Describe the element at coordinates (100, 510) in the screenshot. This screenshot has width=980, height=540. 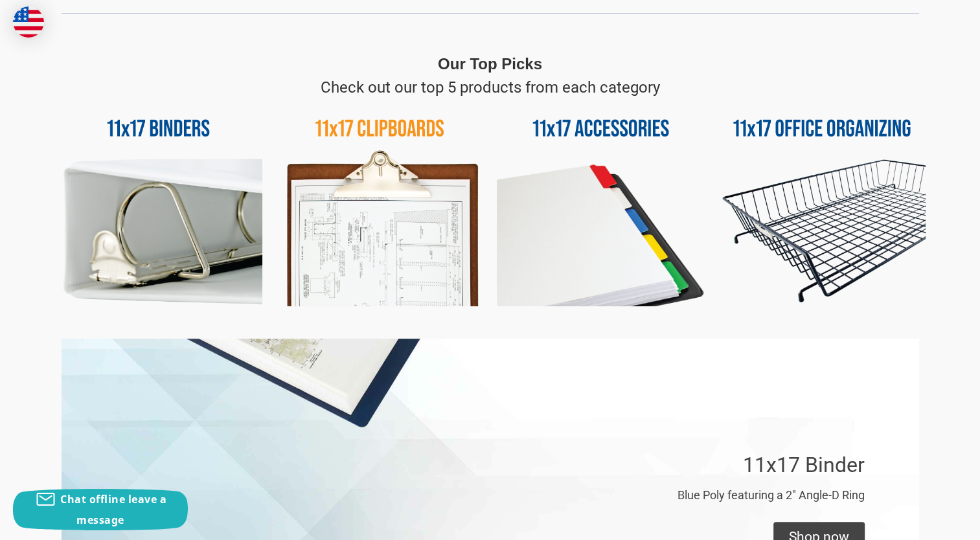
I see `button: Chat offline leave a message` at that location.